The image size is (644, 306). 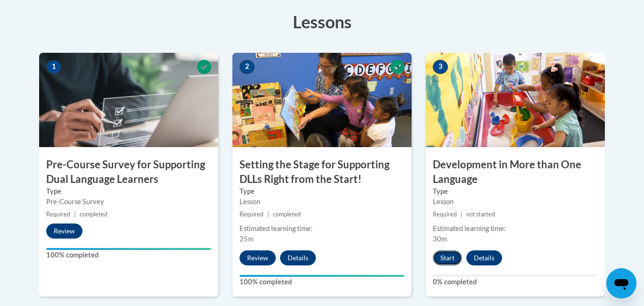 I want to click on h3: Setting the Stage for Supporting DLLs Right from the Start!, so click(x=322, y=172).